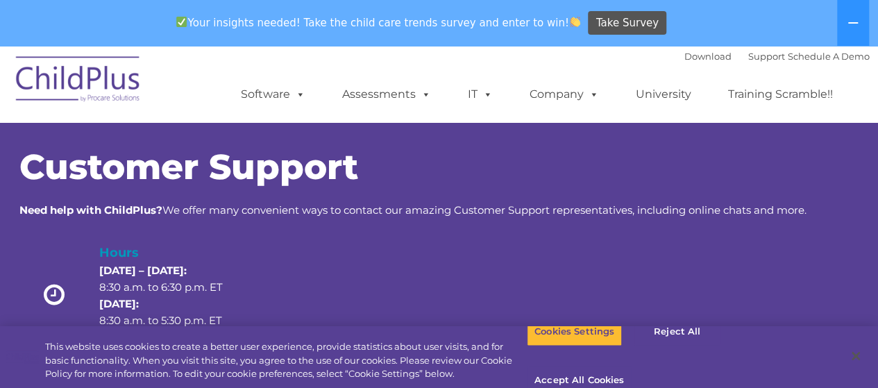  What do you see at coordinates (78, 81) in the screenshot?
I see `img: ChildPlus by Procare Solutions` at bounding box center [78, 81].